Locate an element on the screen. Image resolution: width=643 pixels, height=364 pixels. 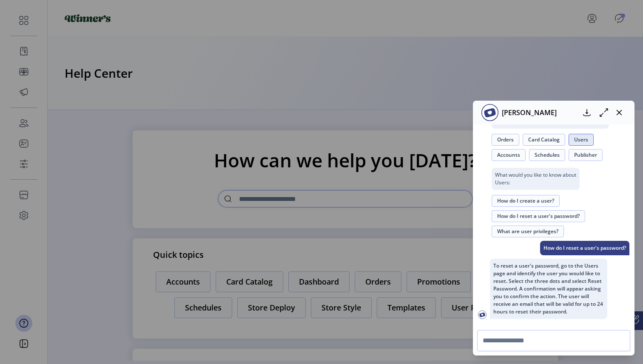
button: Publisher is located at coordinates (585, 155).